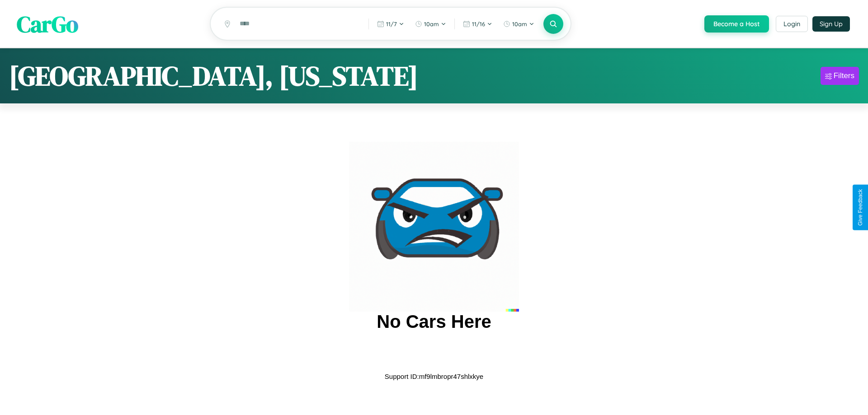 This screenshot has width=868, height=415. Describe the element at coordinates (860, 208) in the screenshot. I see `div: Give Feedback` at that location.